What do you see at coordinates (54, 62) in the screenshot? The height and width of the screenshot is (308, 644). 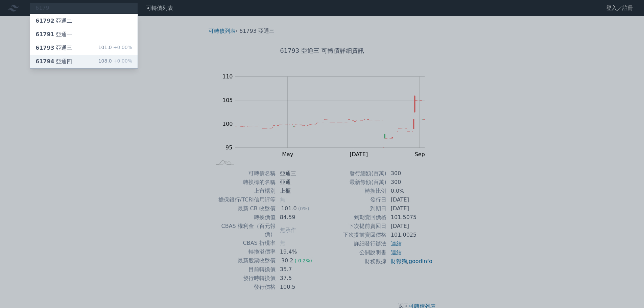 I see `div: 亞通四` at bounding box center [54, 62].